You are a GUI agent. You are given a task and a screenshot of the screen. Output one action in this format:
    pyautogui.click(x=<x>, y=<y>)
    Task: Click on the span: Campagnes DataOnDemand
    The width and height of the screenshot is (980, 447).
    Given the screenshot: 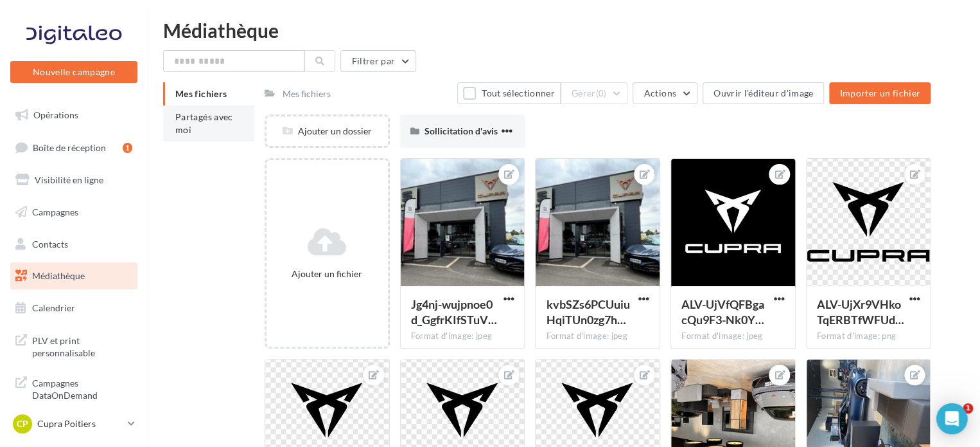 What is the action you would take?
    pyautogui.click(x=82, y=387)
    